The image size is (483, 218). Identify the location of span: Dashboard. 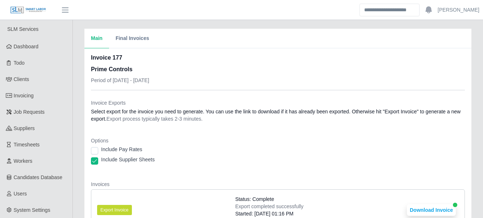
(26, 46).